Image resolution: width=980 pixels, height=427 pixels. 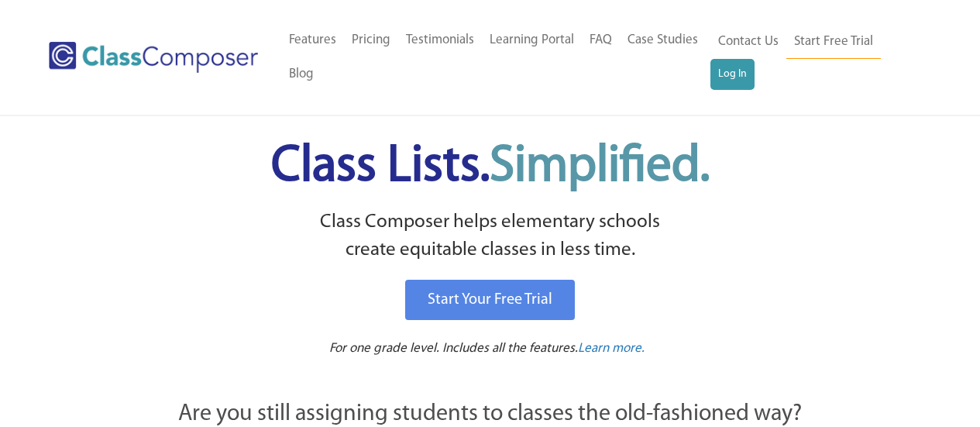 What do you see at coordinates (489, 300) in the screenshot?
I see `span: Start Your Free Trial` at bounding box center [489, 300].